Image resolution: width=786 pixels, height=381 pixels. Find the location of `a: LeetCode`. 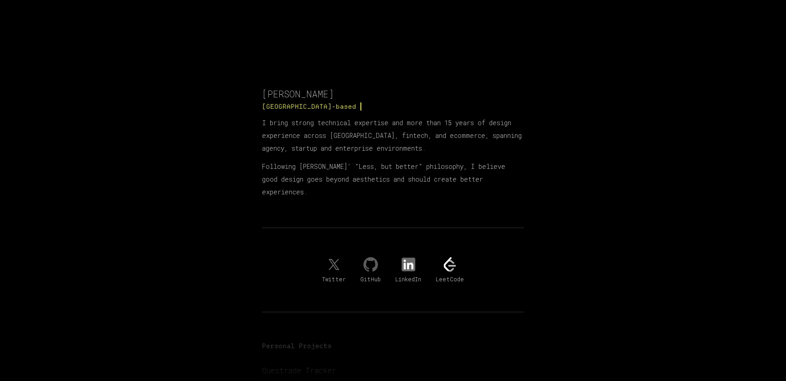

a: LeetCode is located at coordinates (450, 270).